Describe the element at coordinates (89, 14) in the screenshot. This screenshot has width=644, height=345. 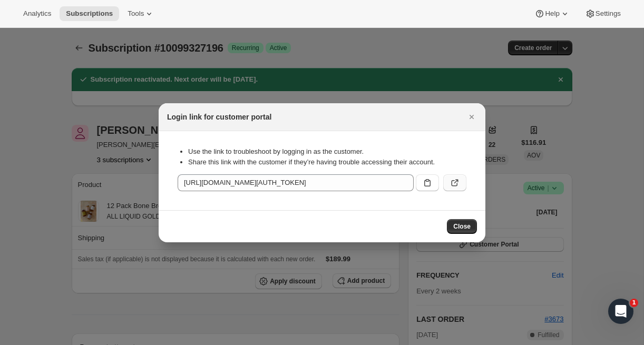
I see `span: Subscriptions` at that location.